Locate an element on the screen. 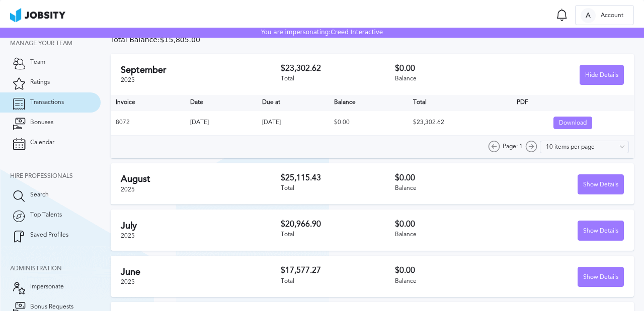 The image size is (644, 311). h3: $23,302.62 is located at coordinates (338, 69).